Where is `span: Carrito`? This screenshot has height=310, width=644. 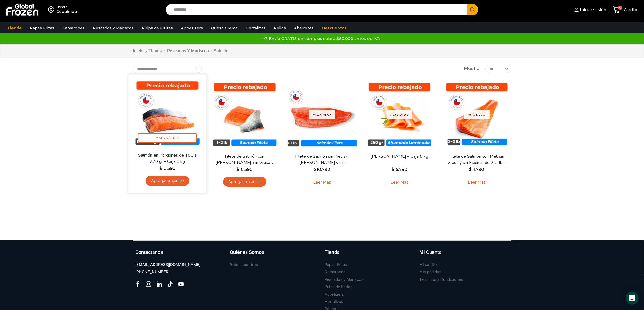 span: Carrito is located at coordinates (629, 10).